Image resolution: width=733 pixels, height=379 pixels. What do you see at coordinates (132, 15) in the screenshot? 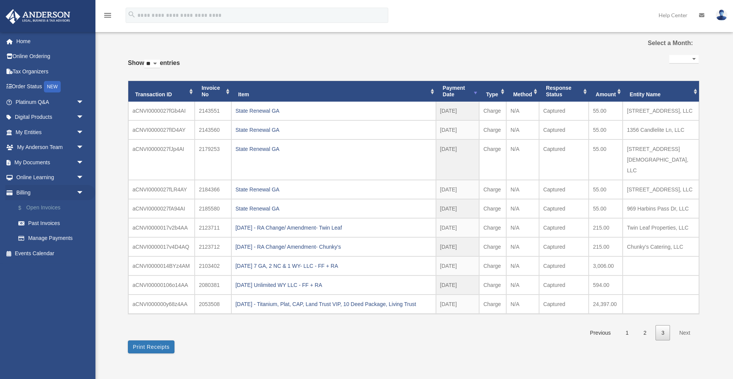
I see `i: search` at bounding box center [132, 15].